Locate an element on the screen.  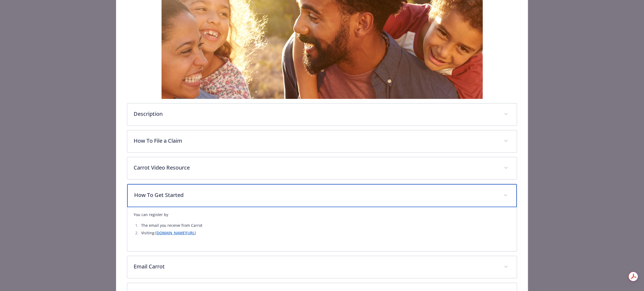
div: Description is located at coordinates (322, 114).